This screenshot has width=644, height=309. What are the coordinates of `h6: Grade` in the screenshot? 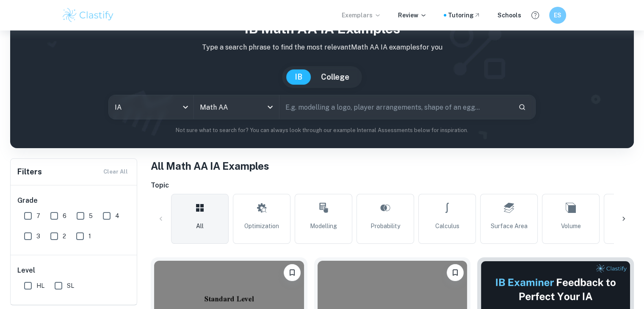 It's located at (74, 201).